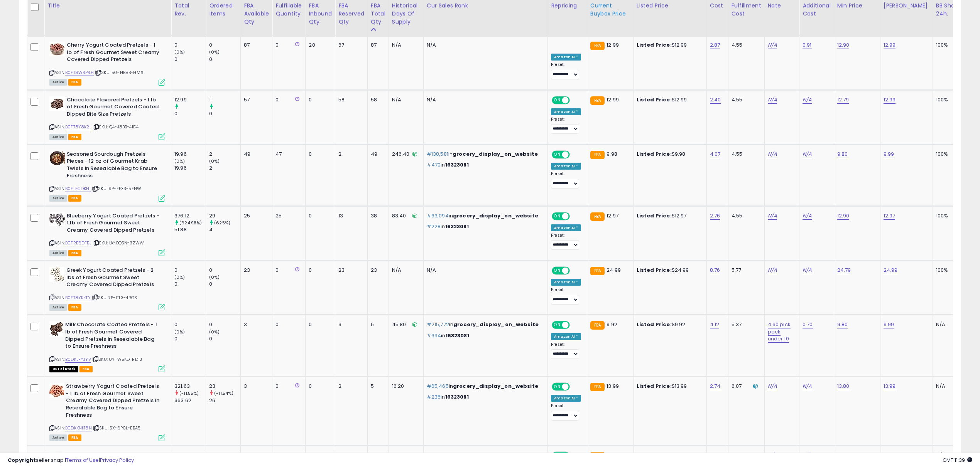  Describe the element at coordinates (808, 325) in the screenshot. I see `a: 0.70` at that location.